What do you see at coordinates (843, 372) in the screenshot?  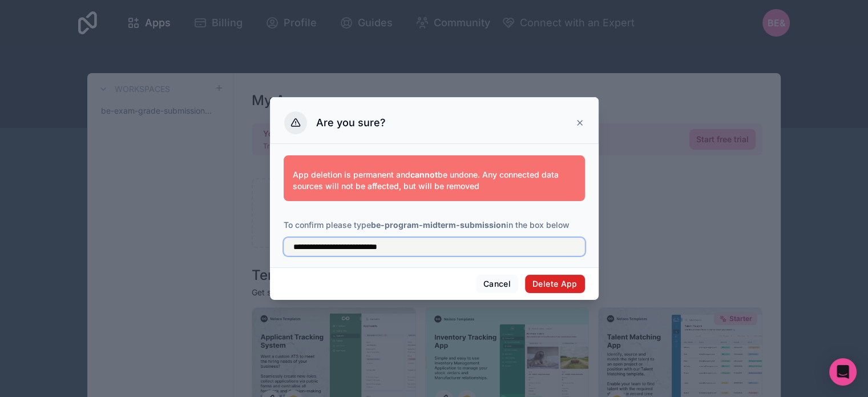 I see `div: Open Intercom Messenger` at bounding box center [843, 372].